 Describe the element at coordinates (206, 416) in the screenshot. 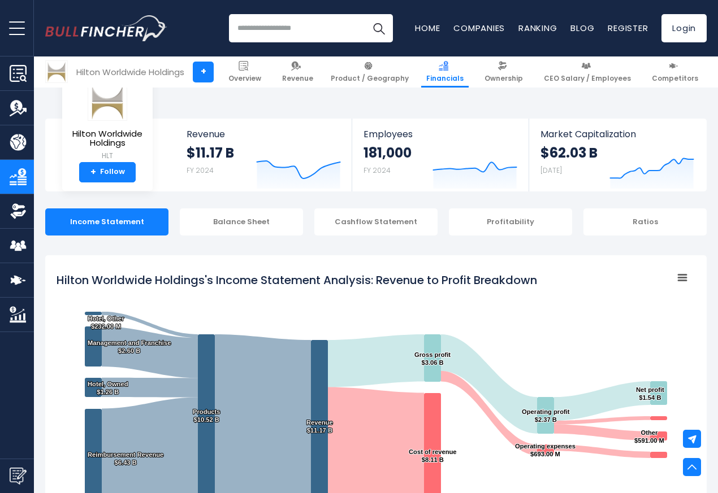

I see `text: Products $10.52 B` at that location.